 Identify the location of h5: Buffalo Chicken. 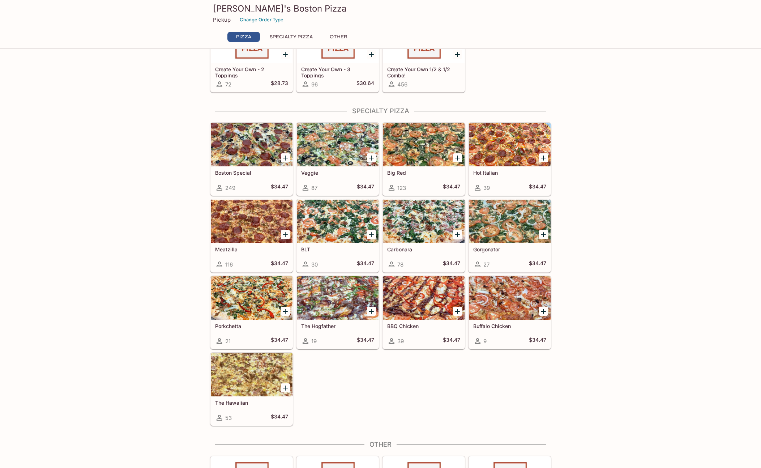
(510, 326).